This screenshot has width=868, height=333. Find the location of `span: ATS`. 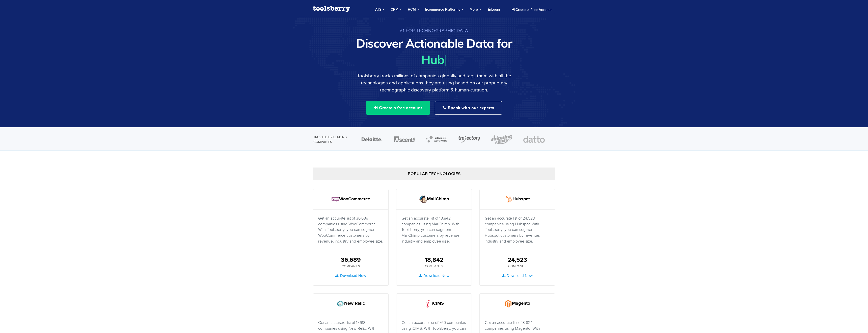

span: ATS is located at coordinates (380, 10).